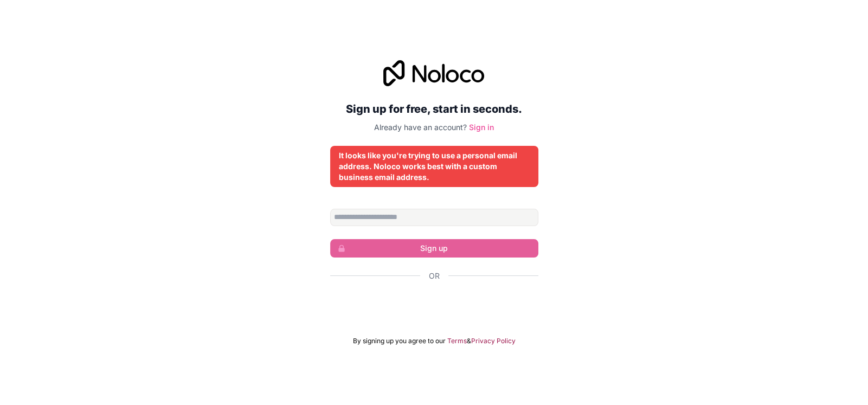 The width and height of the screenshot is (868, 405). Describe the element at coordinates (435, 276) in the screenshot. I see `span: Or` at that location.